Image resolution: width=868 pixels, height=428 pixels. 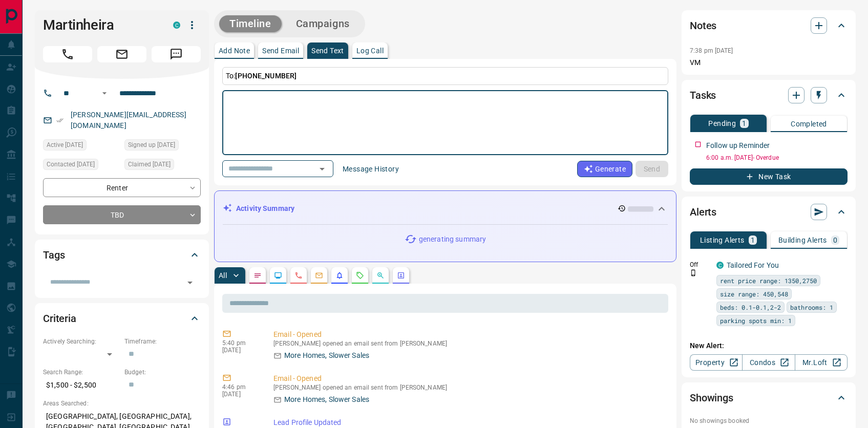 What do you see at coordinates (122, 404) in the screenshot?
I see `p: Areas Searched:` at bounding box center [122, 404].